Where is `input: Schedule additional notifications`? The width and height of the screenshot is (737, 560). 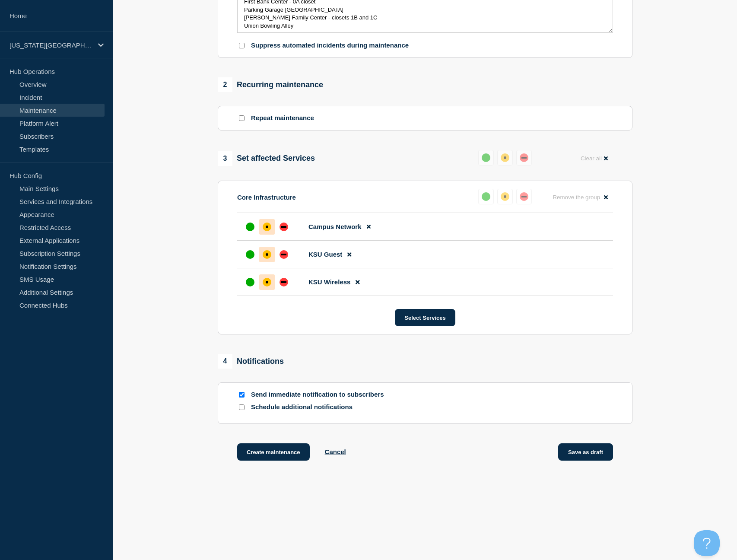
input: Schedule additional notifications is located at coordinates (242, 407).